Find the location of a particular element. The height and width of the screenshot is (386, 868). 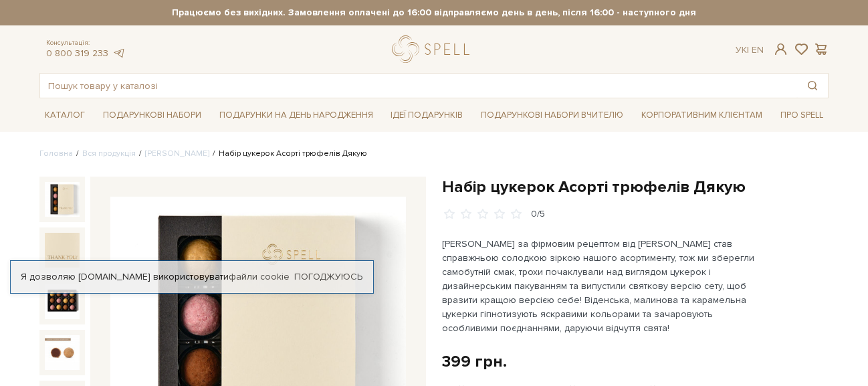

li: Набір цукерок Асорті трюфелів Дякую is located at coordinates (288, 154).